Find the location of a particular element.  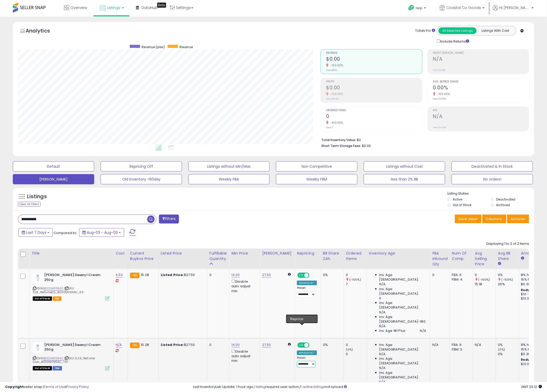

div: BB Share 24h. is located at coordinates (332, 256).